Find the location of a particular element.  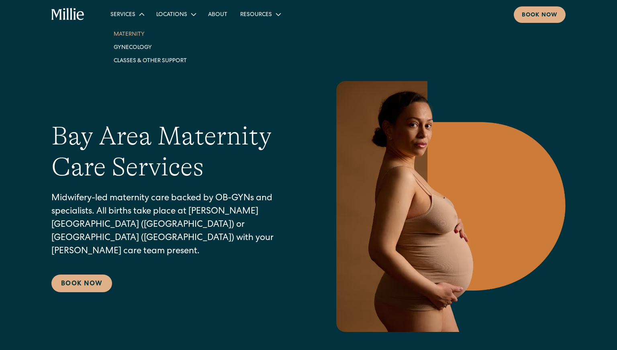

a: Book now is located at coordinates (540, 14).